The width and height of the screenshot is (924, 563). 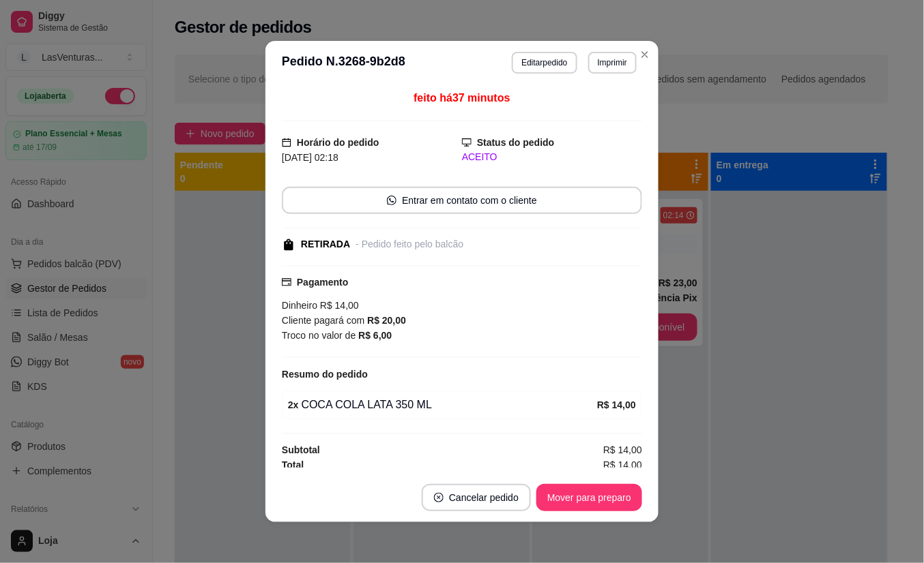 I want to click on span: desktop, so click(x=466, y=142).